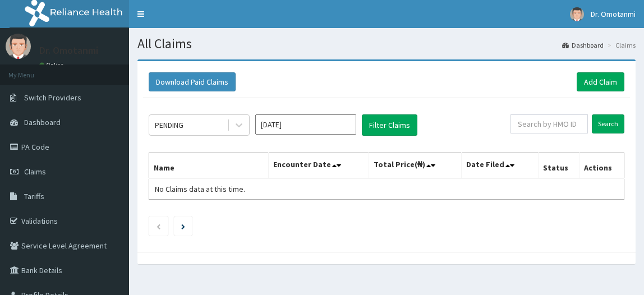 This screenshot has width=644, height=295. What do you see at coordinates (169, 125) in the screenshot?
I see `div: PENDING` at bounding box center [169, 125].